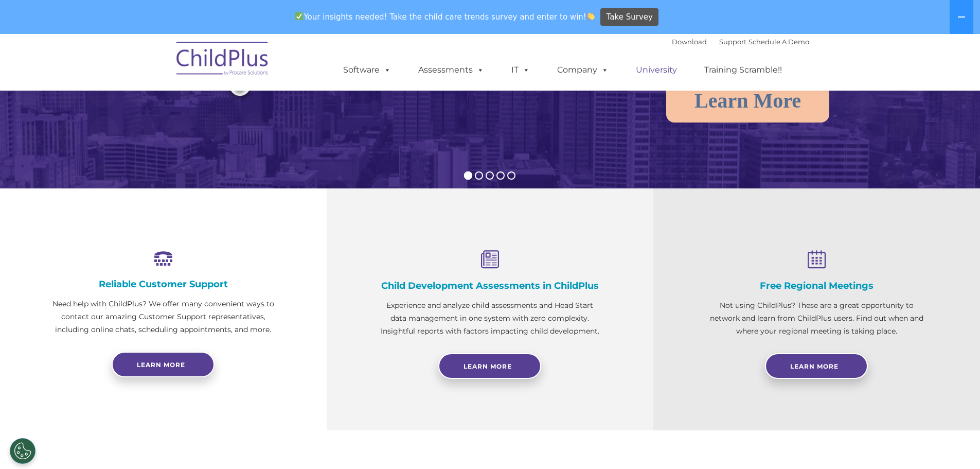  Describe the element at coordinates (367, 70) in the screenshot. I see `a: Software` at that location.